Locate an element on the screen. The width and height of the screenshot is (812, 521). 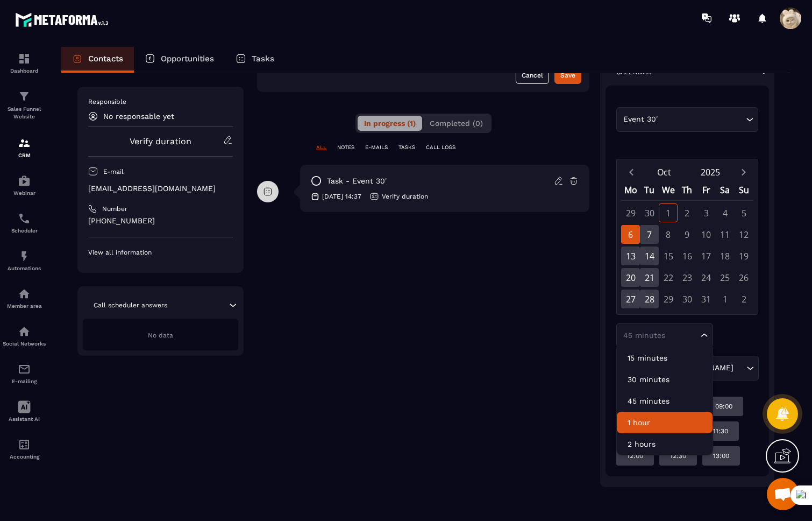
a: Tasks is located at coordinates (255, 60).